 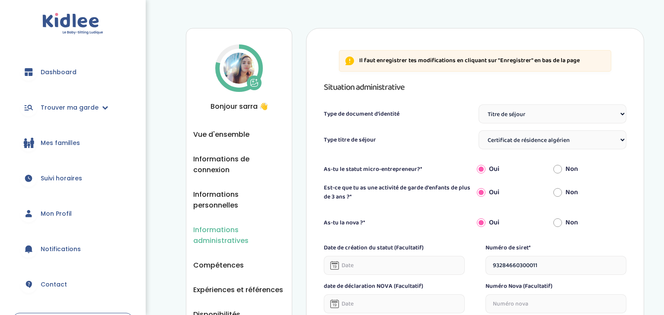 What do you see at coordinates (556, 304) in the screenshot?
I see `input: Numéro nova` at bounding box center [556, 304].